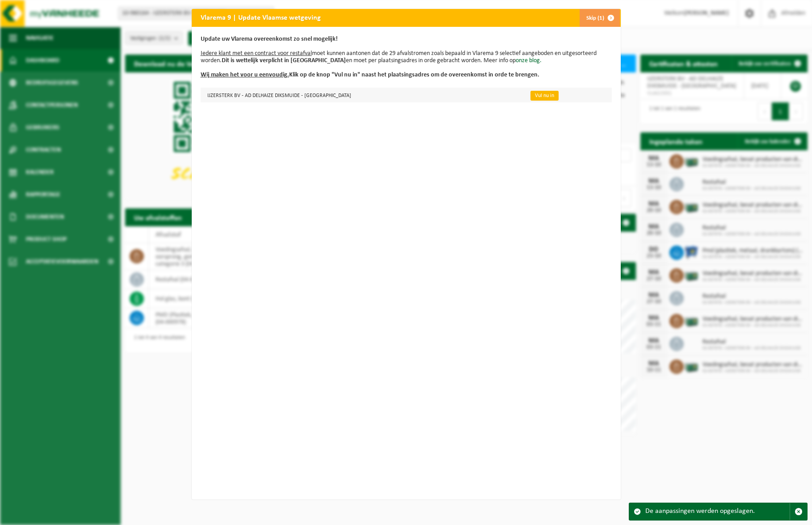 This screenshot has height=525, width=812. I want to click on b: Klik op de knop "Vul nu in" naast het plaatsingsadres om de overeenkomst in orde te brengen., so click(370, 75).